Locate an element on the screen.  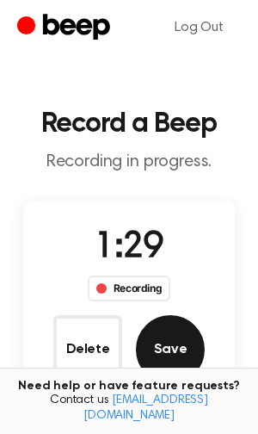
a: Beep is located at coordinates (65, 28).